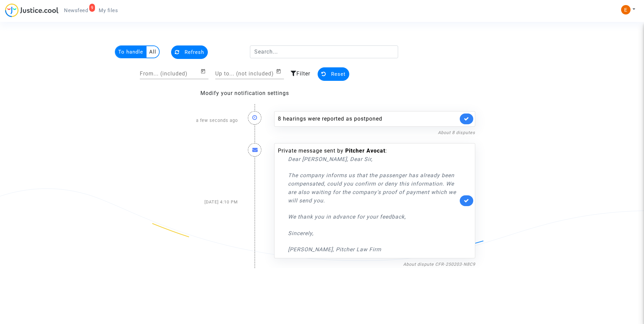 The height and width of the screenshot is (324, 644). Describe the element at coordinates (131, 52) in the screenshot. I see `multi-toggle-item: To handle` at that location.